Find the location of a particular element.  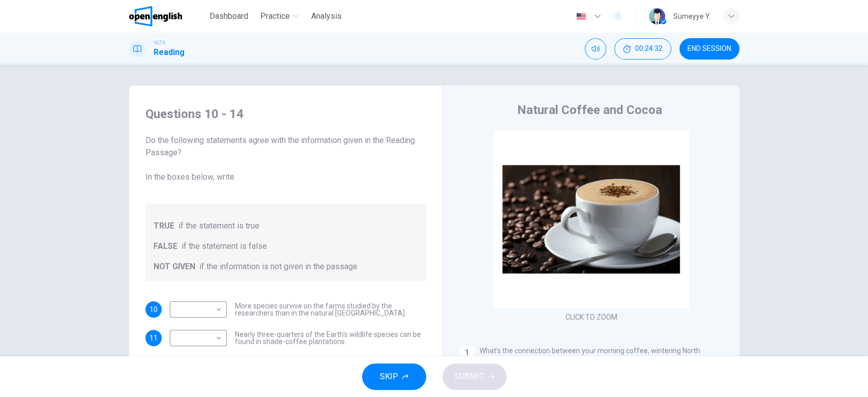

span: Nearly three-quarters of the Earth's wildlife species can be found in shade-coffee plantations. is located at coordinates (330, 338).